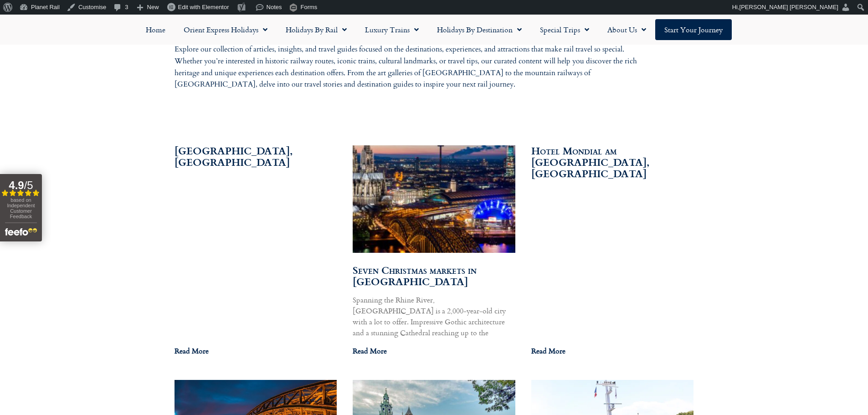  Describe the element at coordinates (392, 29) in the screenshot. I see `a: Luxury Trains` at that location.